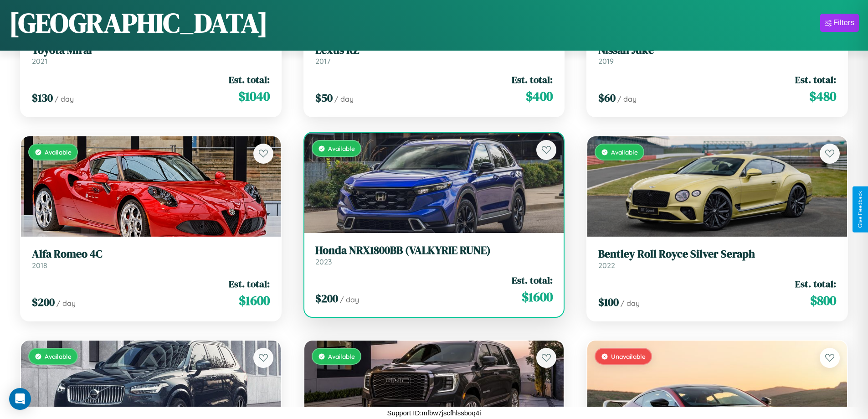 The width and height of the screenshot is (868, 419). What do you see at coordinates (717, 54) in the screenshot?
I see `a: Nissan Juke2019` at bounding box center [717, 54].